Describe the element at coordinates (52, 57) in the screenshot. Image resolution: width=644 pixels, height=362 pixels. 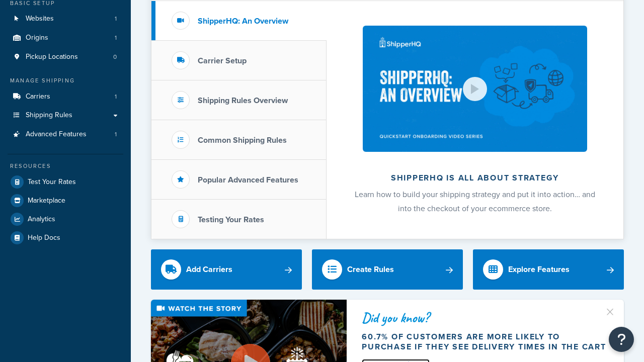
I see `span: Pickup Locations` at that location.